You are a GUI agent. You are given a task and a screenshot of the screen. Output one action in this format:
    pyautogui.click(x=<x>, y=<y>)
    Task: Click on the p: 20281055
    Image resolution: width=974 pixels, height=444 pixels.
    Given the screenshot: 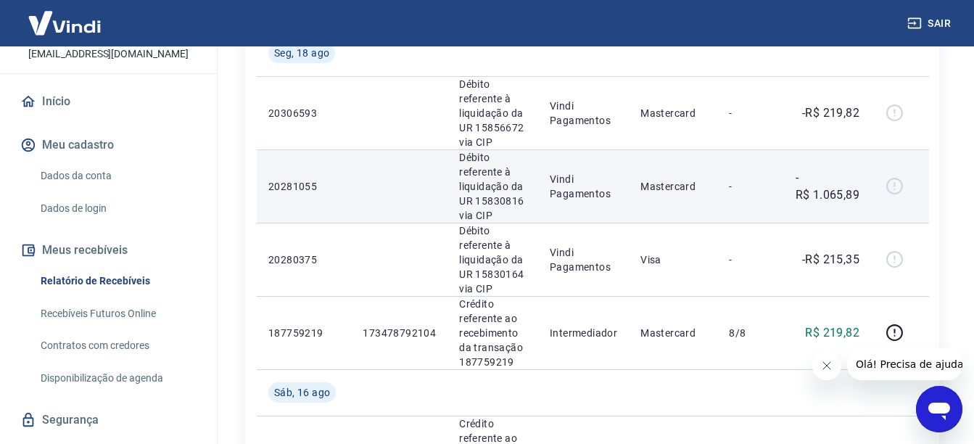 What is the action you would take?
    pyautogui.click(x=304, y=186)
    